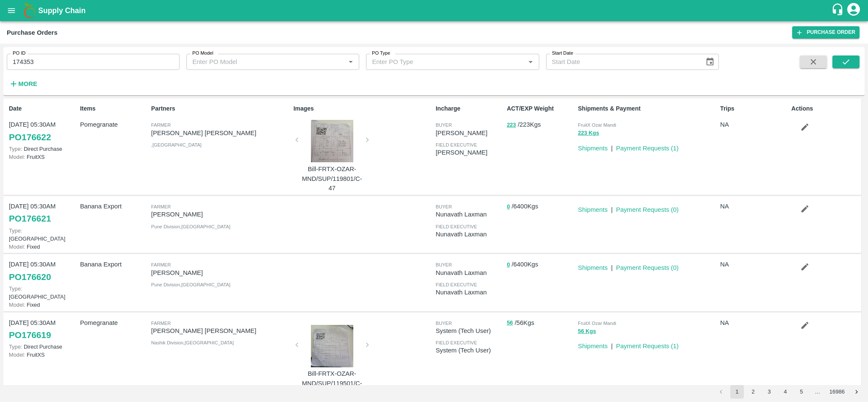 This screenshot has height=402, width=868. I want to click on button: 223, so click(511, 125).